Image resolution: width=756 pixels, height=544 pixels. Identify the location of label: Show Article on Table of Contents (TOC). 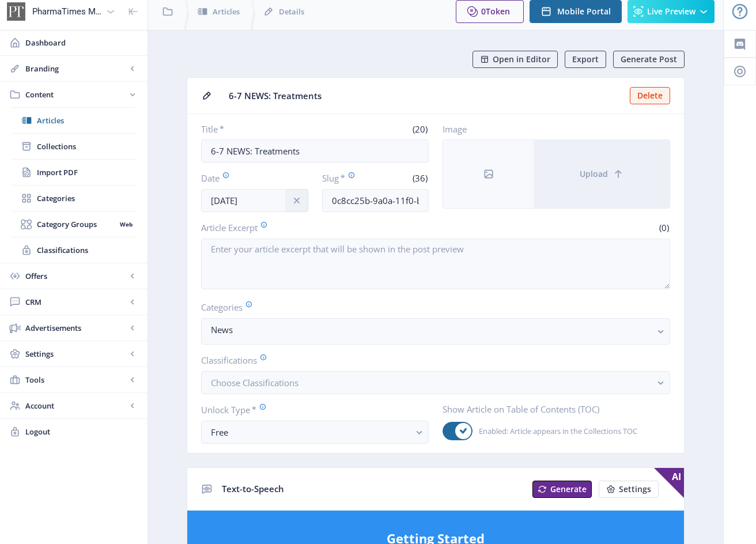
(551, 409).